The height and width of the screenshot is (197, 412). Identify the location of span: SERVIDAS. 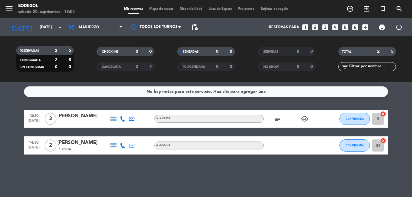
(271, 52).